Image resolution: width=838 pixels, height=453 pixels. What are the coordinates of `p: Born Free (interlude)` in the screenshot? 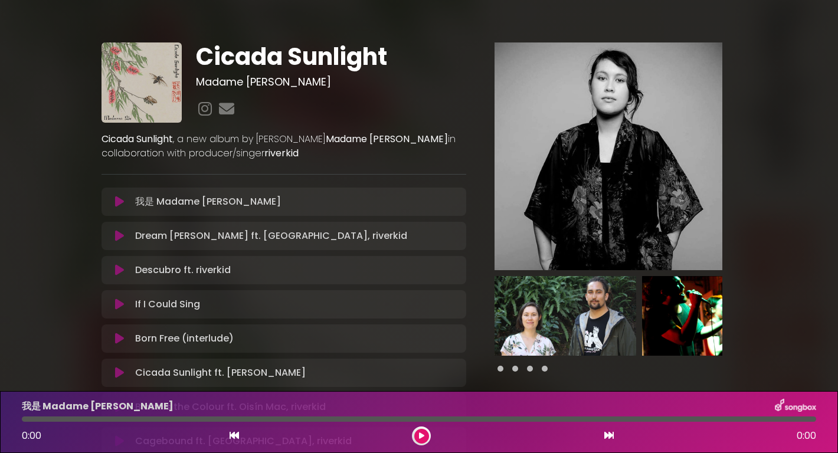 It's located at (184, 339).